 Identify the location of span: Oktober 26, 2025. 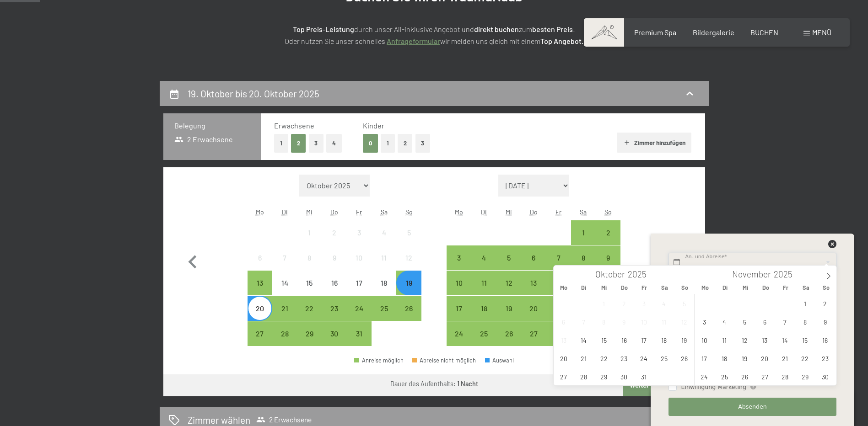
(684, 358).